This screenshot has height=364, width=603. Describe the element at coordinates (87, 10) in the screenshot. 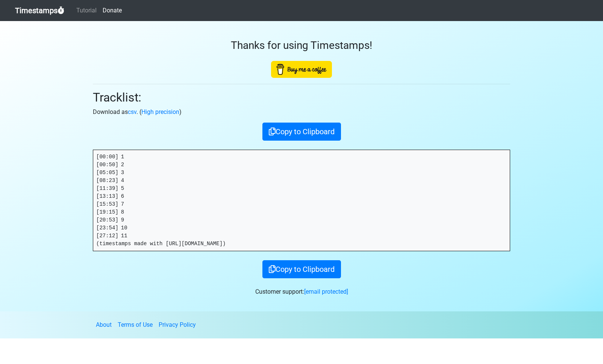

I see `a: Tutorial` at that location.